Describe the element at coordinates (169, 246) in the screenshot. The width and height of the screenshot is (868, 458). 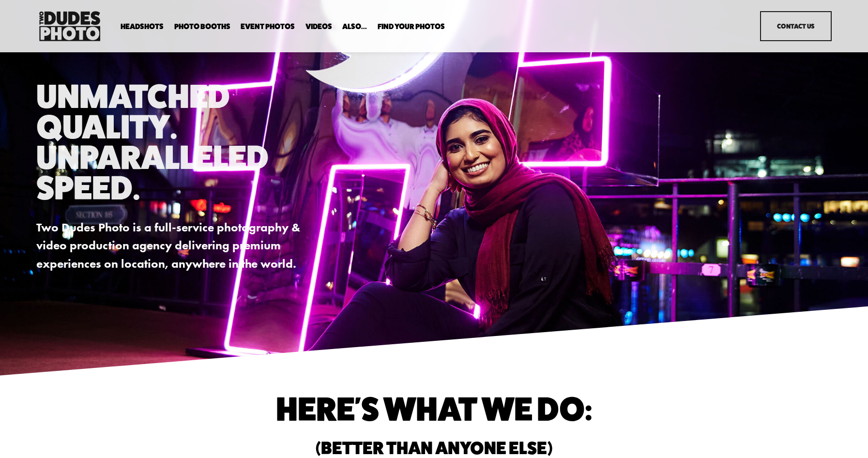
I see `strong: Two Dudes Photo is a full-service photography & video production agency delivering premium experi...` at that location.